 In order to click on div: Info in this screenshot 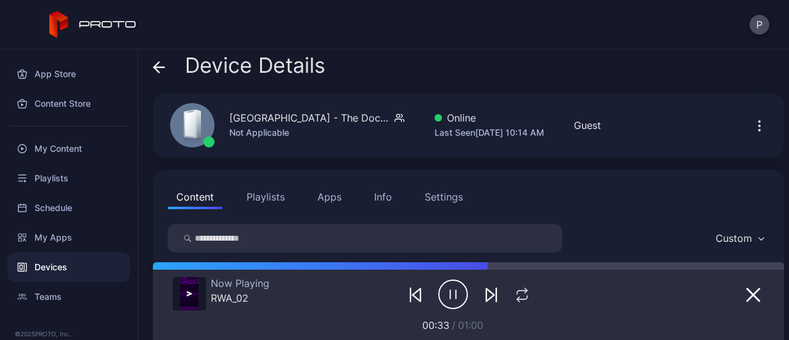, I will do `click(383, 197)`.